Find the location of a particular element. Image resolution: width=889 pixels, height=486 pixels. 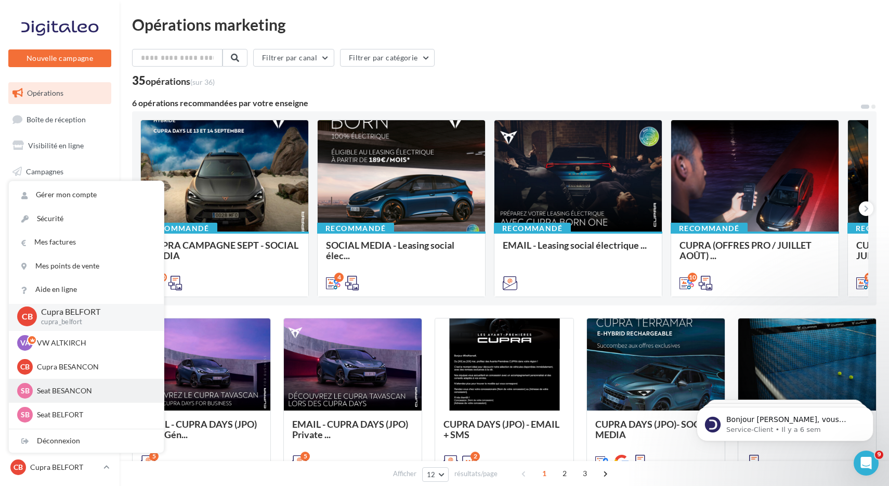

a: Mes points de vente is located at coordinates (86, 266).